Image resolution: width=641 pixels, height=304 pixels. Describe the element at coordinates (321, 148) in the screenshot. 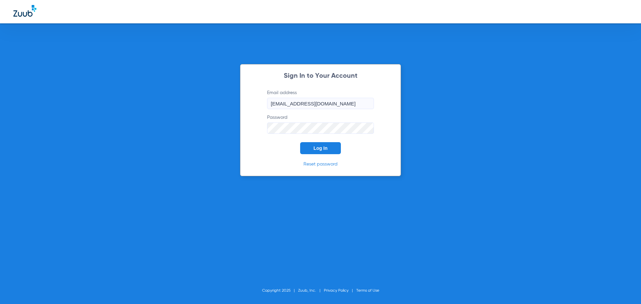

I see `button: Log In` at that location.